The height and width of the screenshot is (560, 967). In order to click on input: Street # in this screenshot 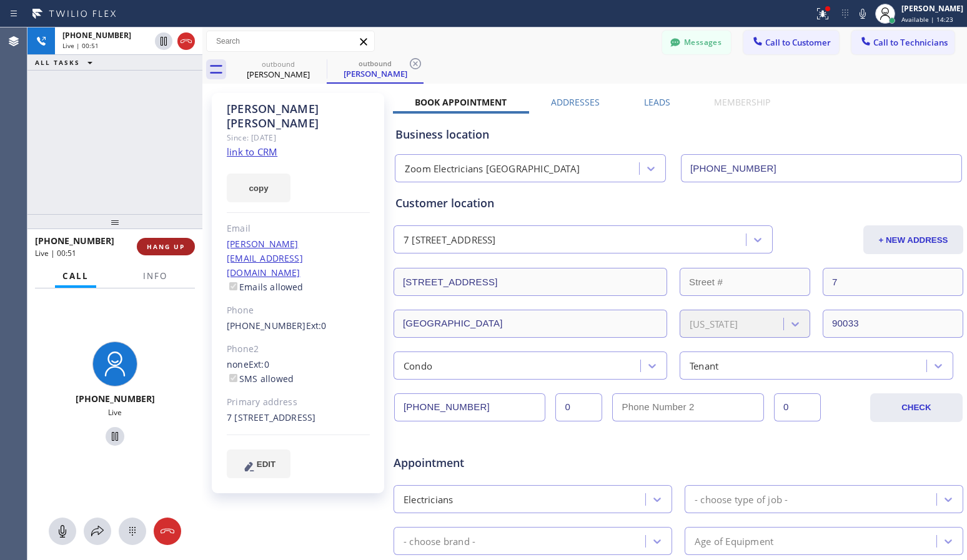, I will do `click(744, 281)`.